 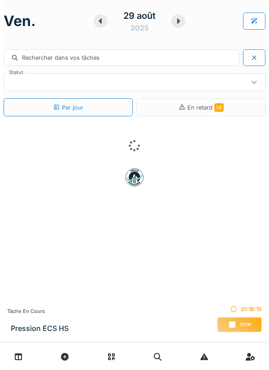 I want to click on span: 14, so click(x=219, y=107).